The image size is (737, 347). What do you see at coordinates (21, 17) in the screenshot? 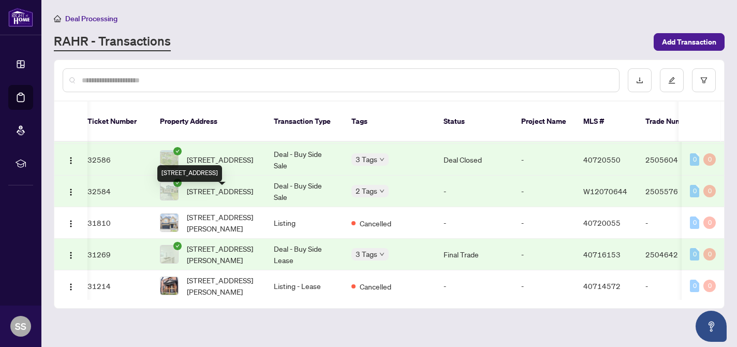
I see `img: logo` at bounding box center [21, 17].